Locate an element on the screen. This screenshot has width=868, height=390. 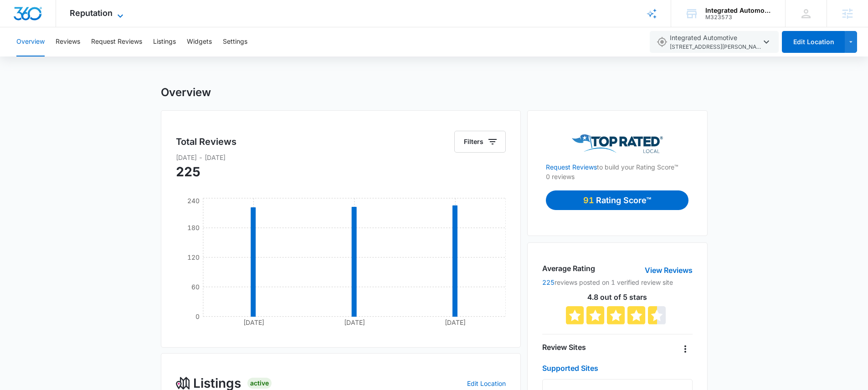
tspan: 120 is located at coordinates (193, 257).